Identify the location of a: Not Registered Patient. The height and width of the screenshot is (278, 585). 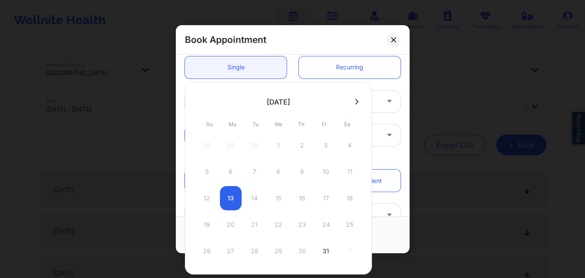
(350, 180).